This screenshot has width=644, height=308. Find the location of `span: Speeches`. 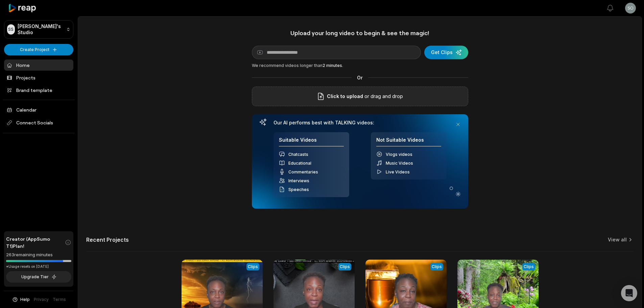

span: Speeches is located at coordinates (298, 189).